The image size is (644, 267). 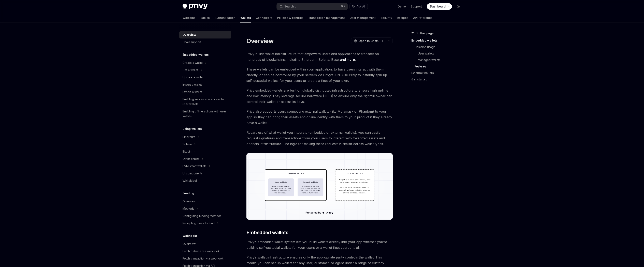 I want to click on a: Basics, so click(x=205, y=18).